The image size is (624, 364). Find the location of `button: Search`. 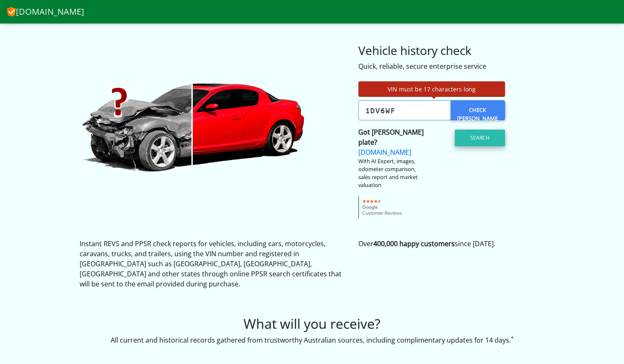

button: Search is located at coordinates (480, 138).